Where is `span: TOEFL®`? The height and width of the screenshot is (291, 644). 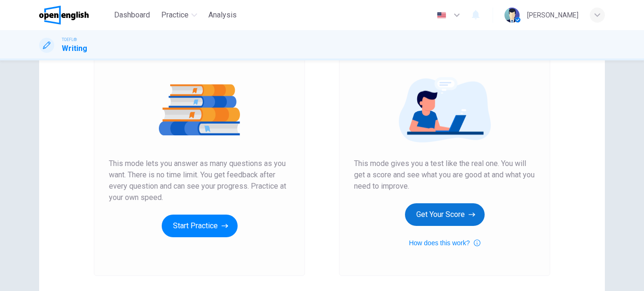
span: TOEFL® is located at coordinates (69, 40).